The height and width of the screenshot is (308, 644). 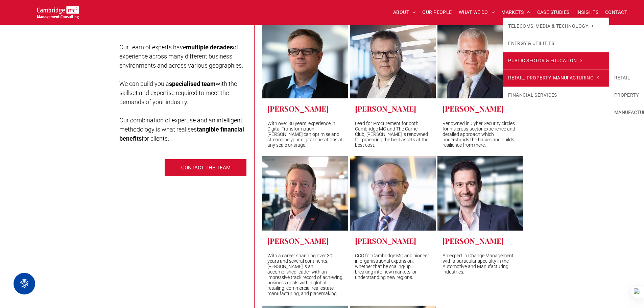 I want to click on a: WHAT WE DO, so click(x=476, y=12).